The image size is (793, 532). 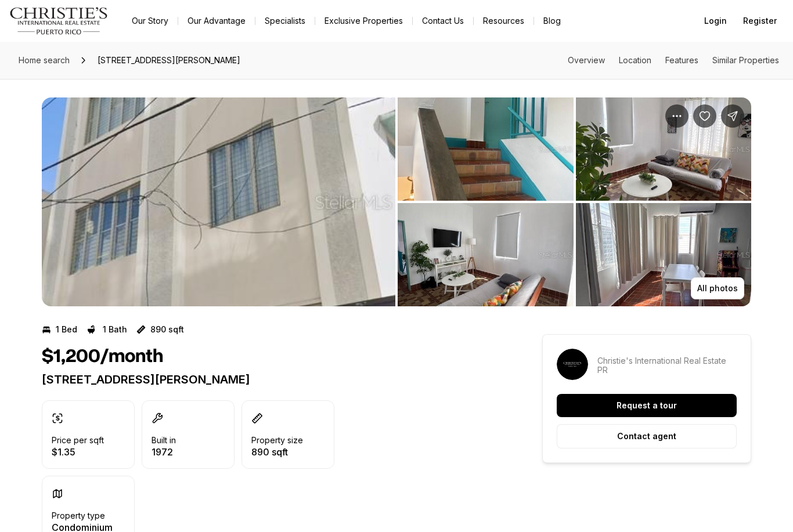 What do you see at coordinates (277, 440) in the screenshot?
I see `p: Property size` at bounding box center [277, 440].